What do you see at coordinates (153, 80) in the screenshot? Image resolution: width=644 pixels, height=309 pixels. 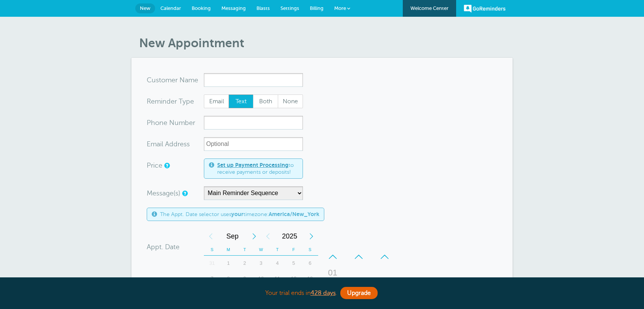 I see `span: Cus` at bounding box center [153, 80].